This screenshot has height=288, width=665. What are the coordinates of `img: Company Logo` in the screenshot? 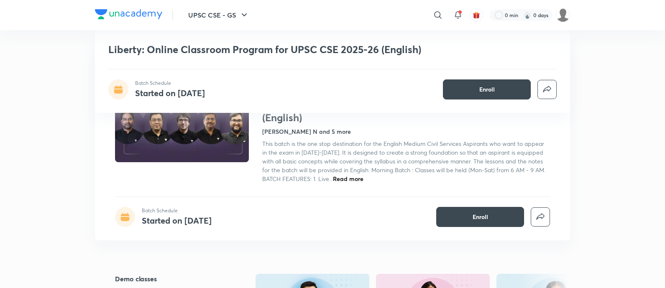 It's located at (128, 14).